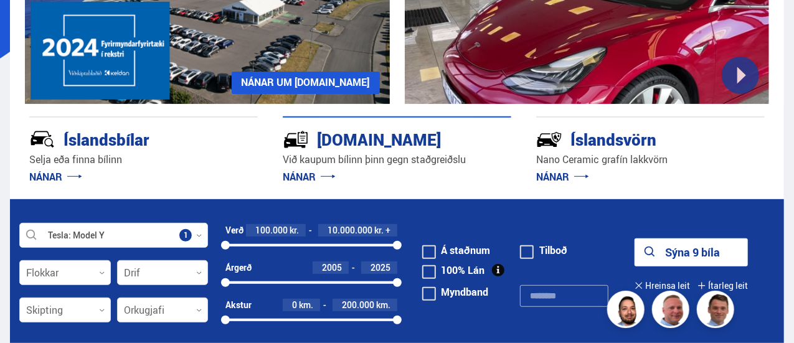 The height and width of the screenshot is (343, 794). I want to click on p: Við kaupum bílinn þinn gegn staðgreiðslu, so click(396, 159).